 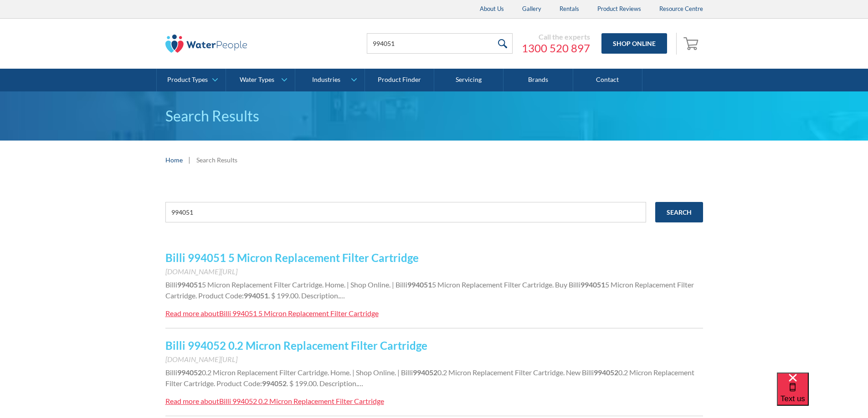 I want to click on div: Search Results, so click(x=217, y=160).